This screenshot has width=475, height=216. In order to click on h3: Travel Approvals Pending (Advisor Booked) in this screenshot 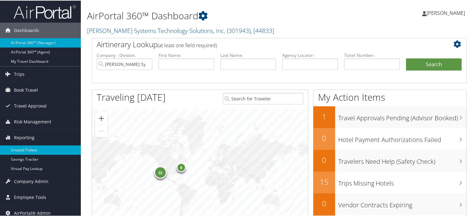, I will do `click(402, 116)`.